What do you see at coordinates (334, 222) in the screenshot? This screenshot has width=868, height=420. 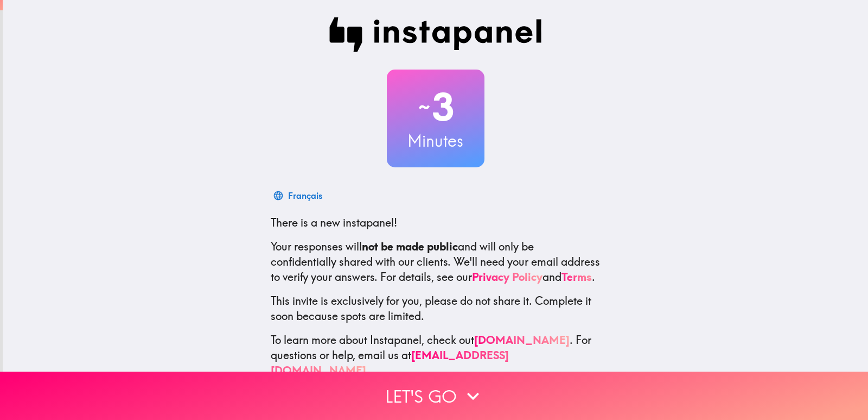 I see `span: There is a new instapanel!` at bounding box center [334, 222].